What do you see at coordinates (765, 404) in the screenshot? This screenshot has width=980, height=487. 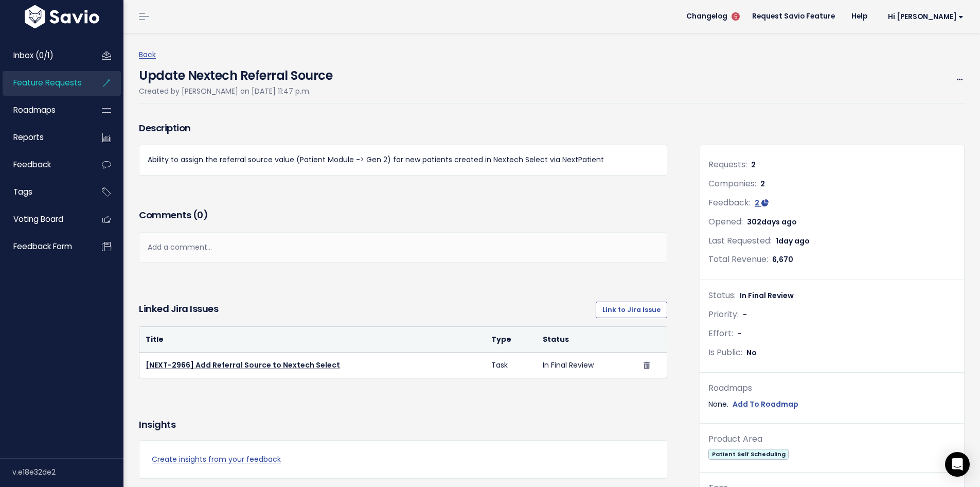 I see `a: Add To Roadmap` at bounding box center [765, 404].